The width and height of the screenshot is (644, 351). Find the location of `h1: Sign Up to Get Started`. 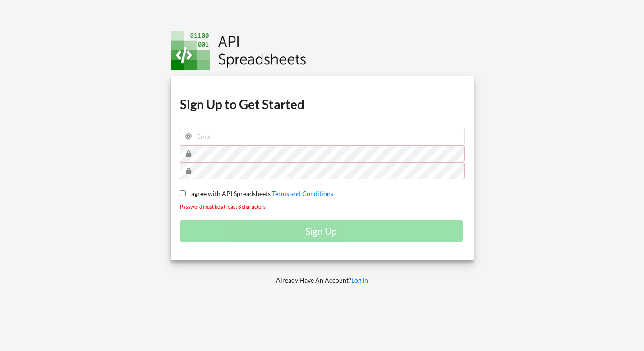

h1: Sign Up to Get Started is located at coordinates (322, 104).